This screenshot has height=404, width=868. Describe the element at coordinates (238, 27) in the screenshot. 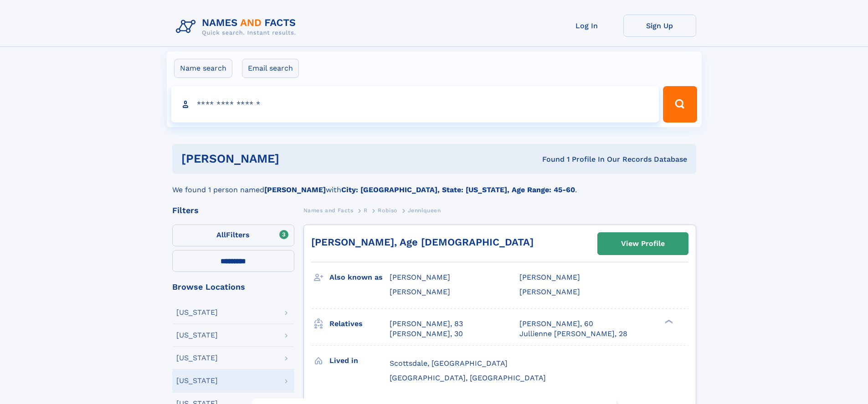

I see `img: Logo Names and Facts` at that location.